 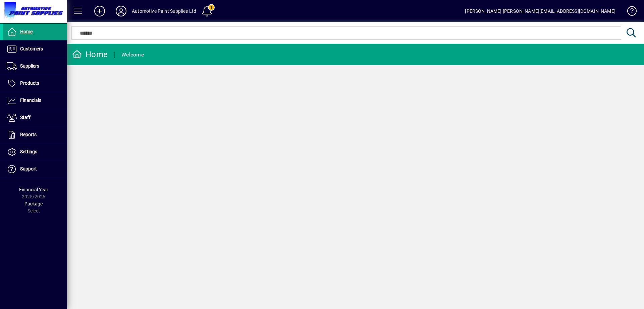 What do you see at coordinates (30, 100) in the screenshot?
I see `span: Financials` at bounding box center [30, 100].